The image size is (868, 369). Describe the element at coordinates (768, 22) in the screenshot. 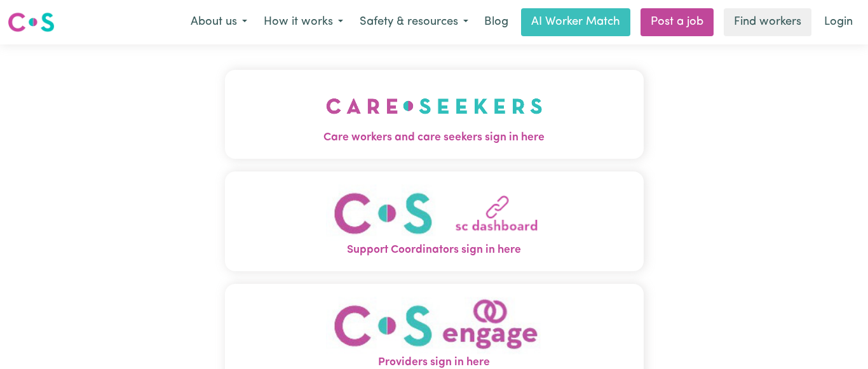

I see `a: Find workers` at that location.